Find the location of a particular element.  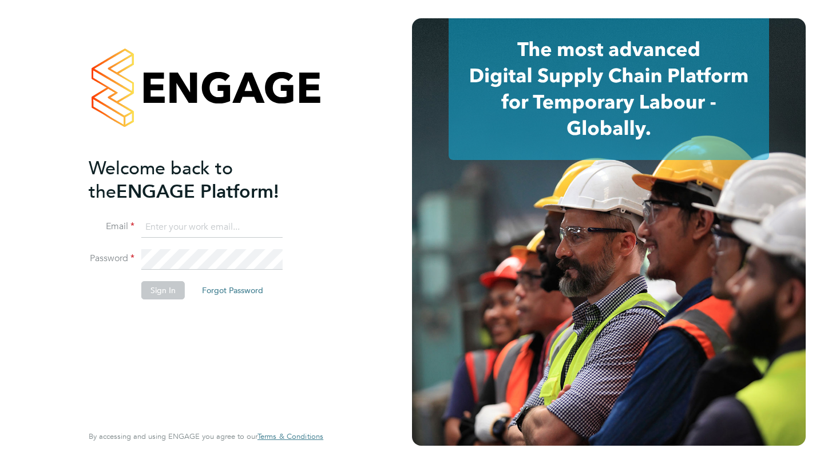

label: Password is located at coordinates (112, 259).